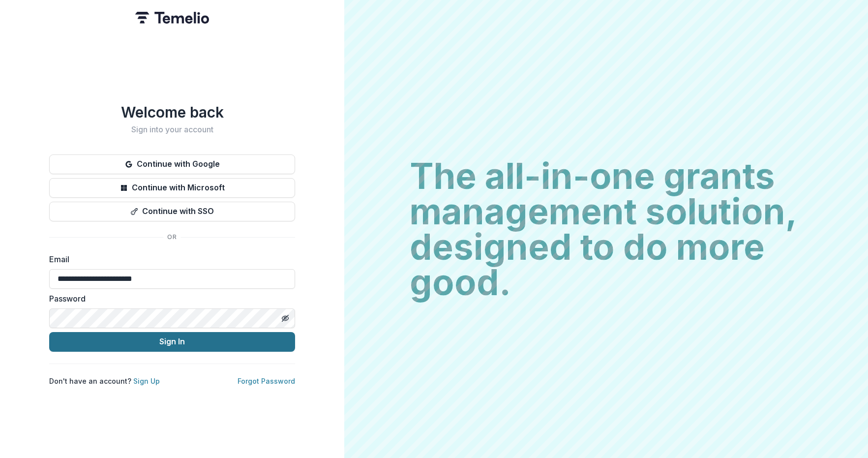 The height and width of the screenshot is (458, 868). What do you see at coordinates (172, 164) in the screenshot?
I see `button: Continue with Google` at bounding box center [172, 164].